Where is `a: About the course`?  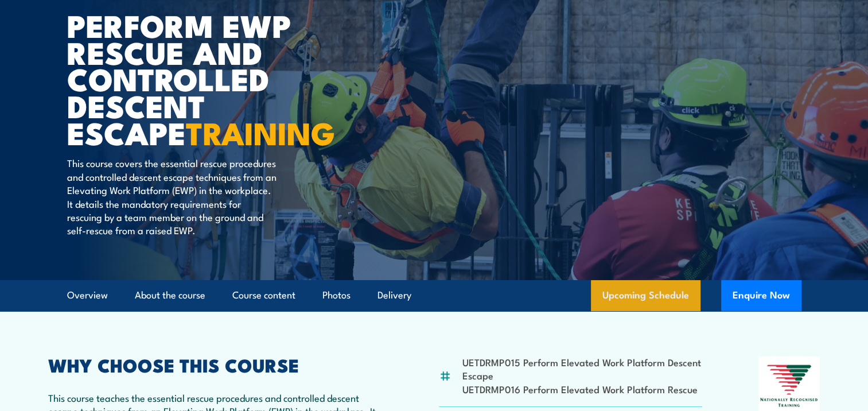
a: About the course is located at coordinates (170, 295).